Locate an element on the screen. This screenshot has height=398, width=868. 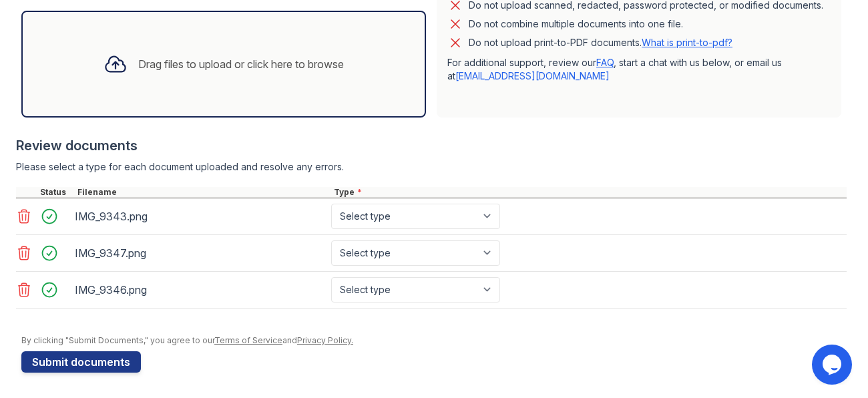
div: IMG_9343.png is located at coordinates (201, 216).